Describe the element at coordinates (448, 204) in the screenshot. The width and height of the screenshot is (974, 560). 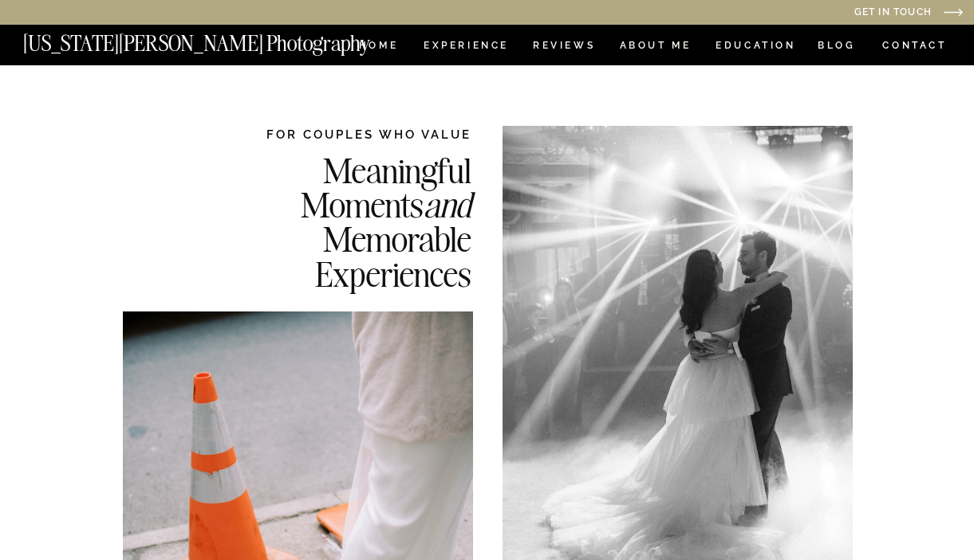
I see `i: and` at that location.